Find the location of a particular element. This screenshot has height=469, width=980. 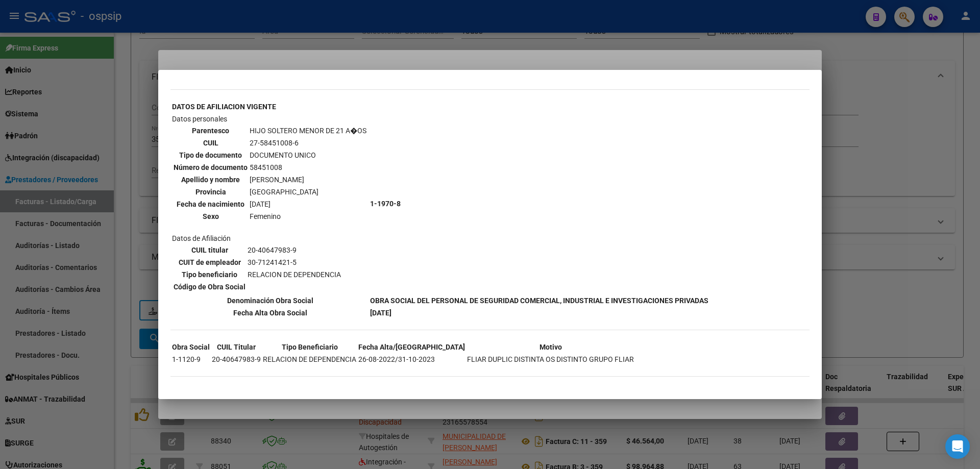

th: Código de Obra Social is located at coordinates (209, 287).